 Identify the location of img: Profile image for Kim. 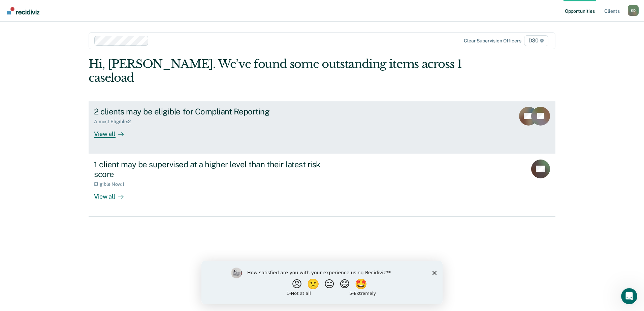
(35, 12).